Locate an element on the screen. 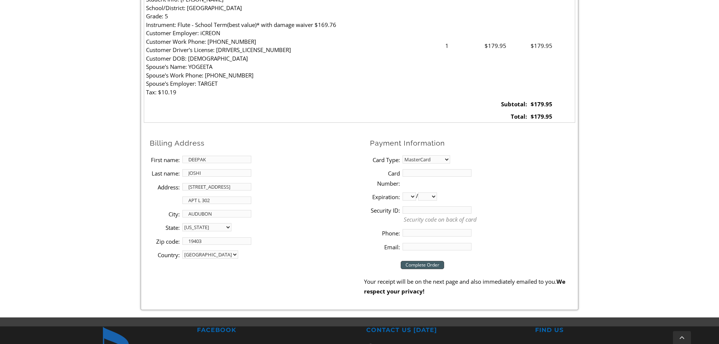 This screenshot has height=344, width=719. label: City: is located at coordinates (165, 214).